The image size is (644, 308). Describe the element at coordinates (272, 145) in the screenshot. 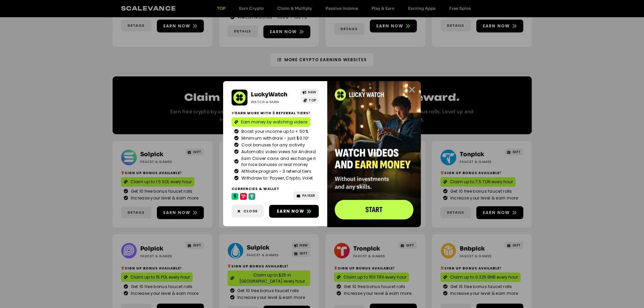

I see `span: Cool bonuses for any activity` at that location.